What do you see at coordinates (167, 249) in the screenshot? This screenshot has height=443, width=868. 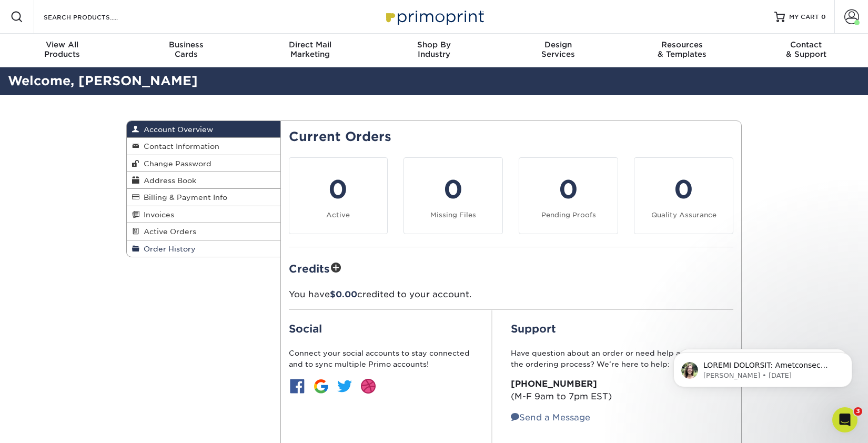 I see `span: Order History` at bounding box center [167, 249].